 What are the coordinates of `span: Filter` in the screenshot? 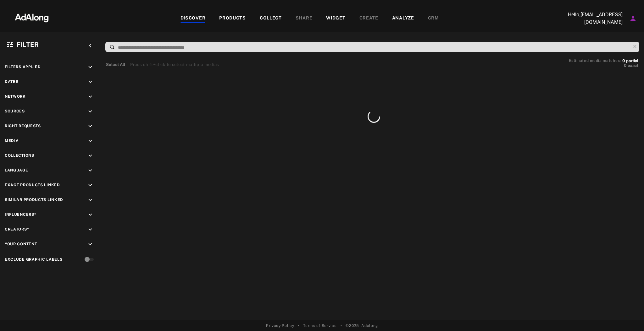 It's located at (28, 45).